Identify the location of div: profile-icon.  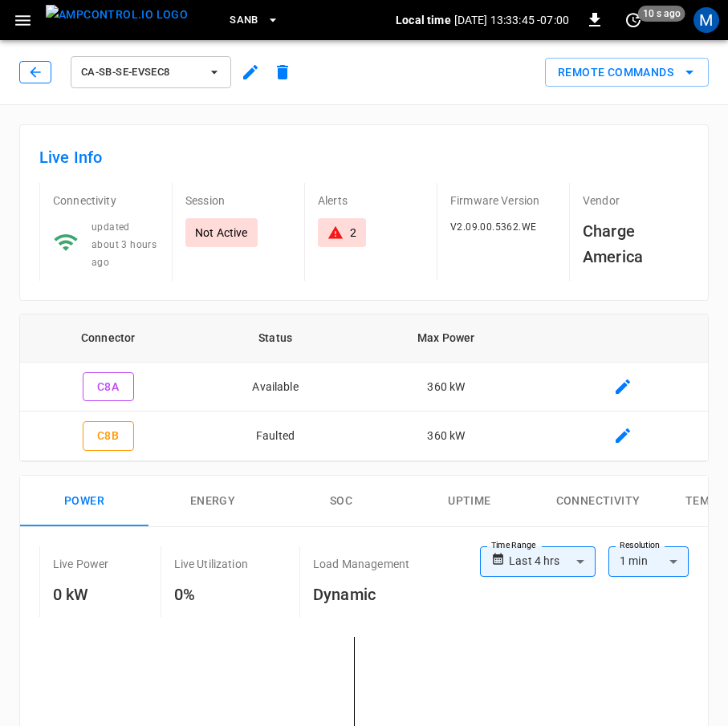
(706, 20).